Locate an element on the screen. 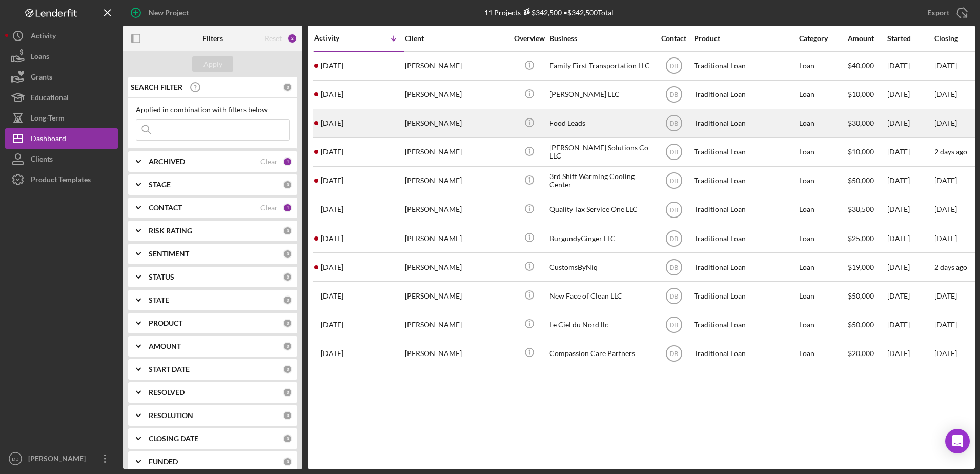 Image resolution: width=980 pixels, height=474 pixels. button: Clients is located at coordinates (61, 159).